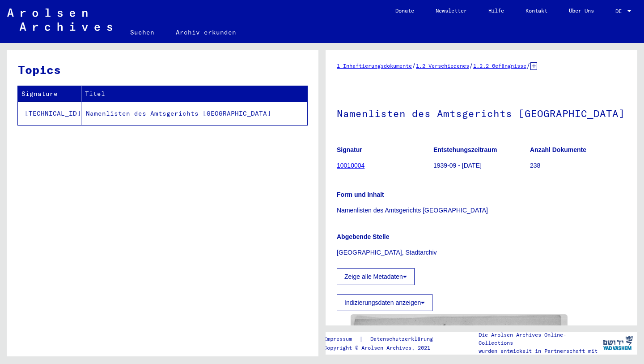 The image size is (644, 364). Describe the element at coordinates (403, 339) in the screenshot. I see `a: Datenschutzerklärung` at that location.